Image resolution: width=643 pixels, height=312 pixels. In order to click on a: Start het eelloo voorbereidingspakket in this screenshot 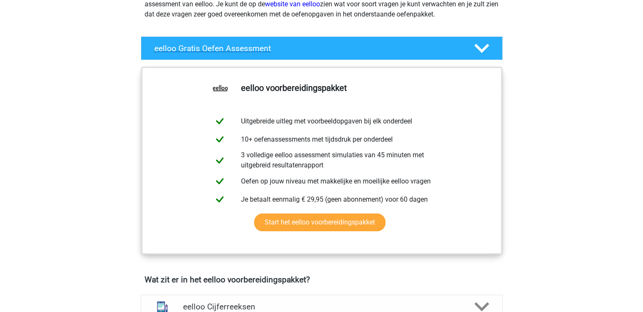, I will do `click(320, 222)`.